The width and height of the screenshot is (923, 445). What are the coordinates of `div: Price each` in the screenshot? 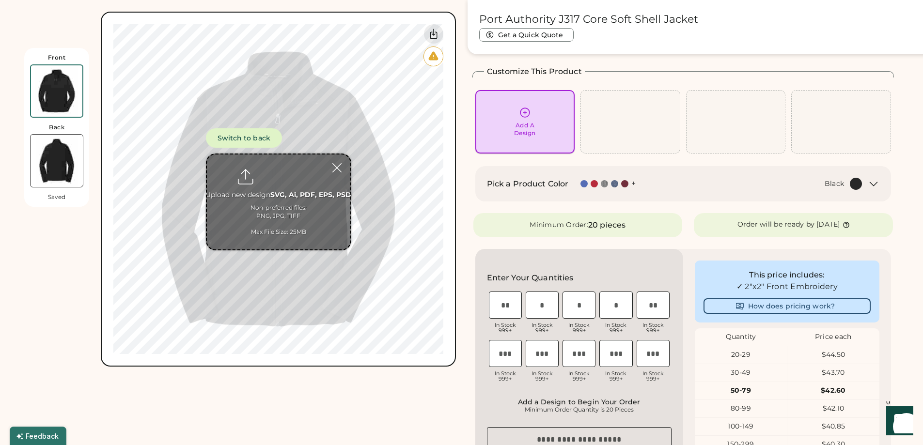 It's located at (833, 337).